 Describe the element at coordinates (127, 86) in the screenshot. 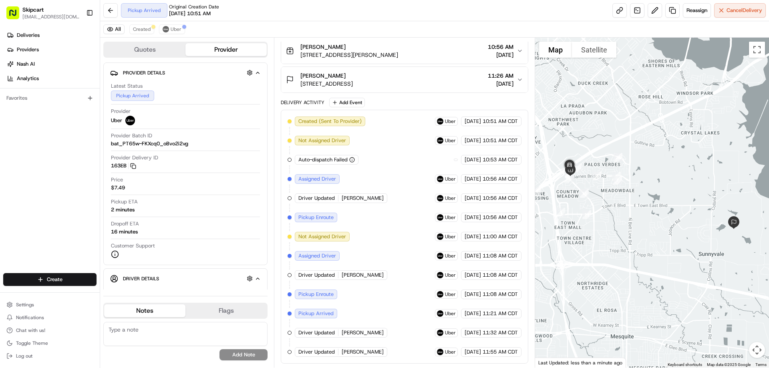

I see `span: Latest Status` at that location.